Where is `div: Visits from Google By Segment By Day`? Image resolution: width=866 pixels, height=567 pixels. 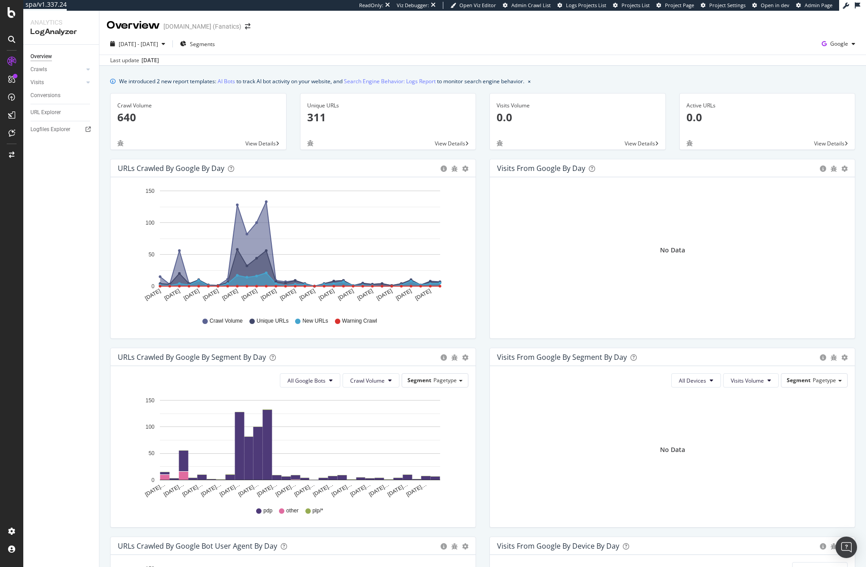 div: Visits from Google By Segment By Day is located at coordinates (562, 357).